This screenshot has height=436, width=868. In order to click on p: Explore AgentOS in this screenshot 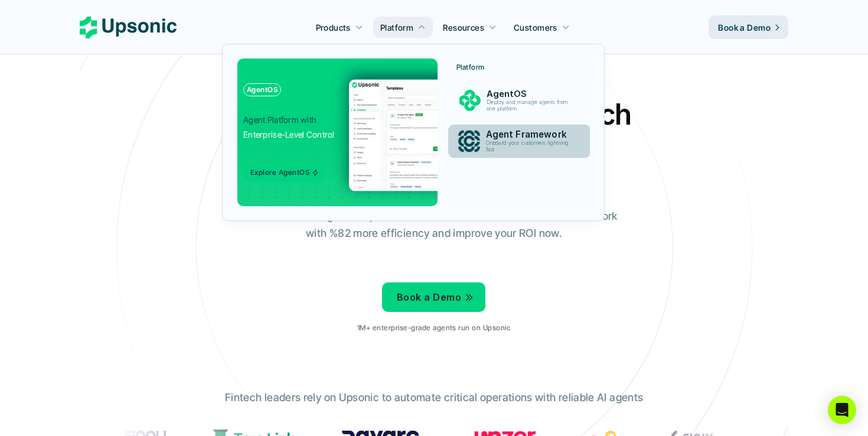, I will do `click(280, 173)`.